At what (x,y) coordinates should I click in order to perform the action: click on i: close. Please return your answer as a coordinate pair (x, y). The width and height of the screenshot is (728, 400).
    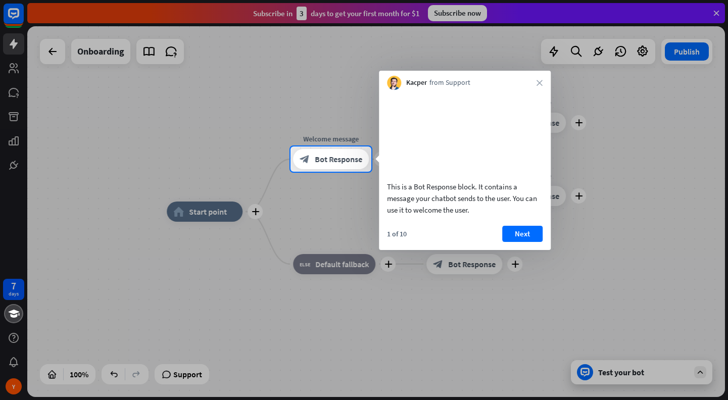
    Looking at the image, I should click on (540, 83).